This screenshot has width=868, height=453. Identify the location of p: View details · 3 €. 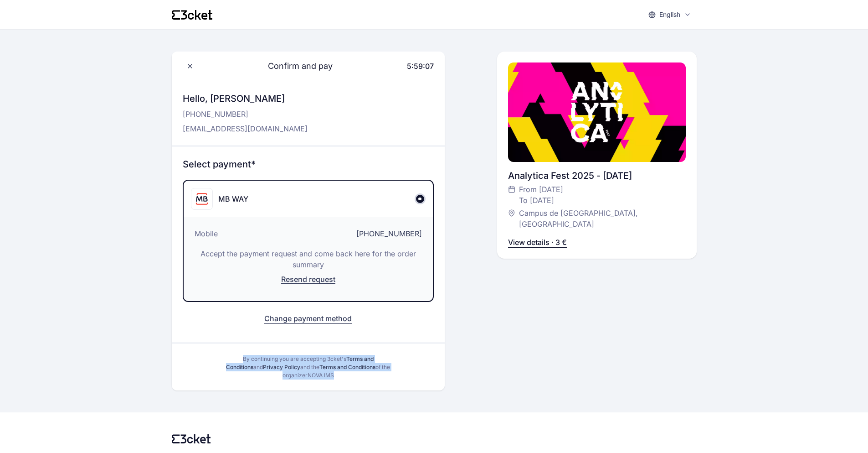
(538, 242).